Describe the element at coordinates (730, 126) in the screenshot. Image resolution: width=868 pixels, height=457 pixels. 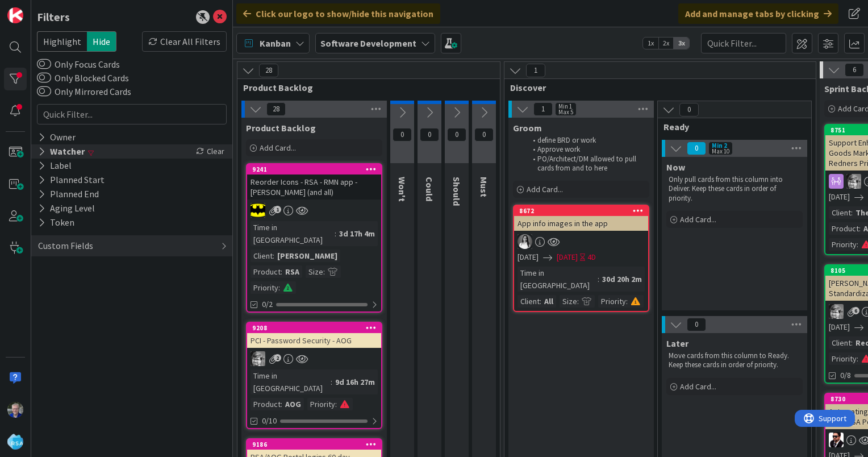
I see `span: Ready` at that location.